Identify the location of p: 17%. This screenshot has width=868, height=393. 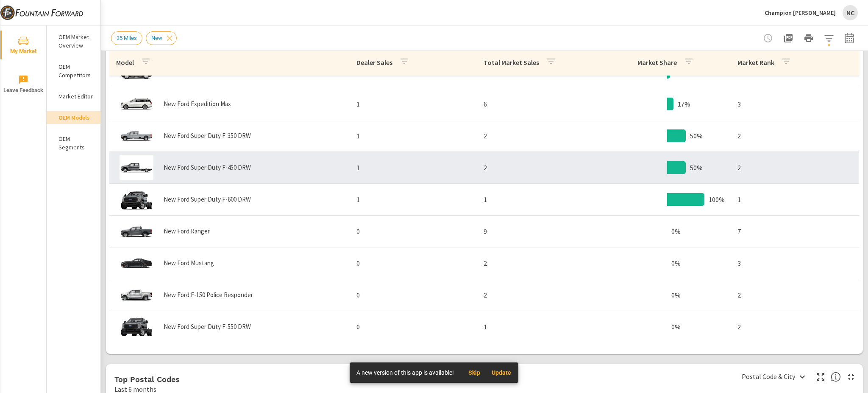
(684, 104).